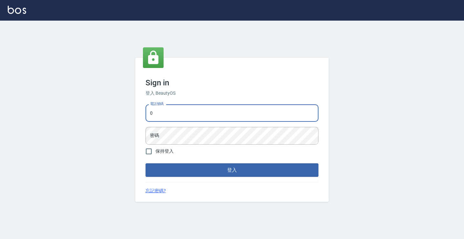  I want to click on a: 忘記密碼?, so click(155, 191).